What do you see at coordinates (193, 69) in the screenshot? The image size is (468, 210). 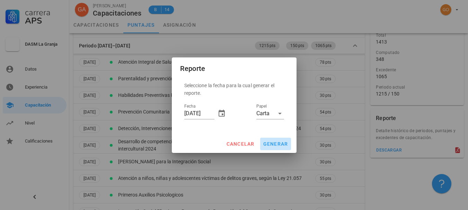 I see `div: Reporte` at bounding box center [193, 69].